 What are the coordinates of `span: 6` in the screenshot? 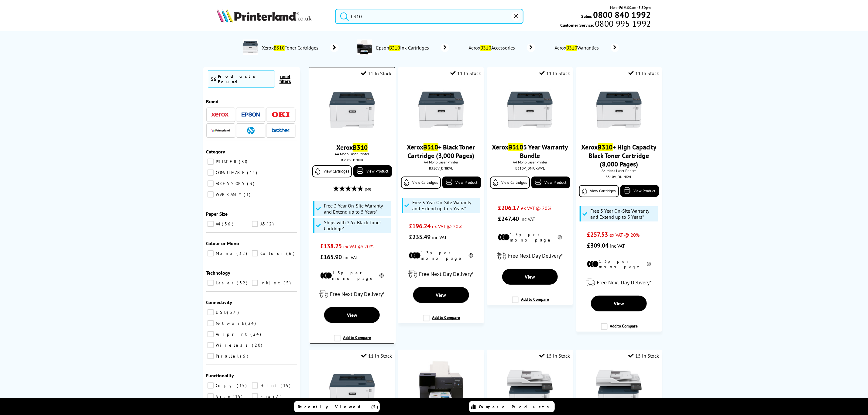 It's located at (245, 356).